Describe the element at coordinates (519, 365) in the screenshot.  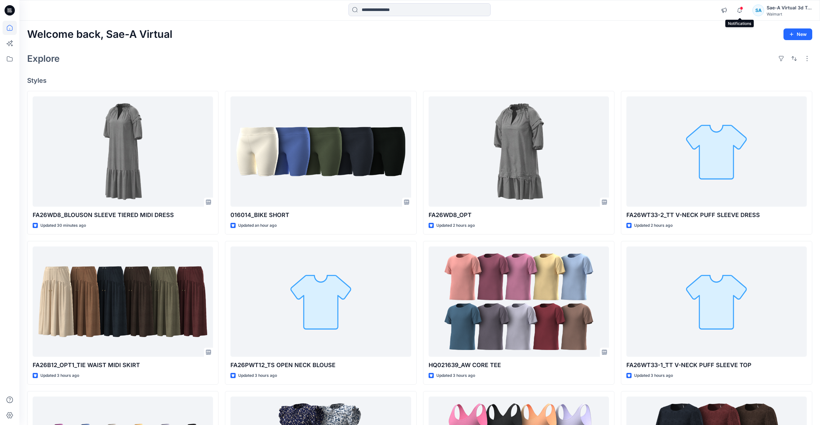
I see `p: HQ021639_AW CORE TEE` at that location.